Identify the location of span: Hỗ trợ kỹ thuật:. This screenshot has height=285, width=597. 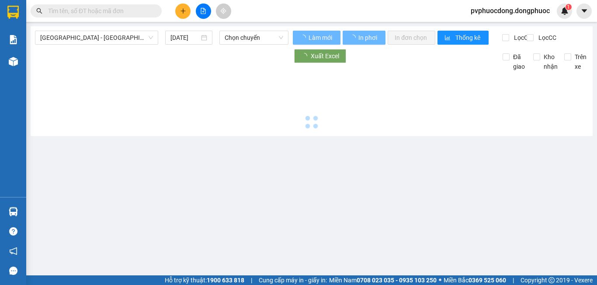
(205, 280).